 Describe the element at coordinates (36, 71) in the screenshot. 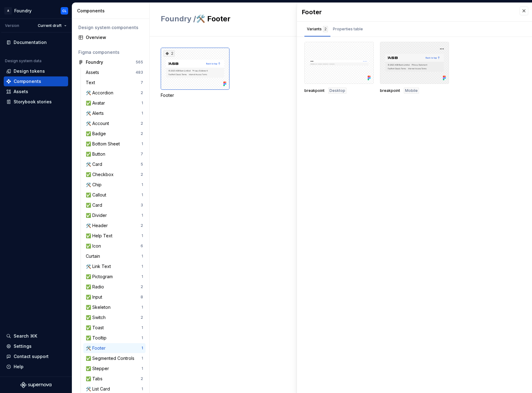

I see `a: Design tokens` at that location.